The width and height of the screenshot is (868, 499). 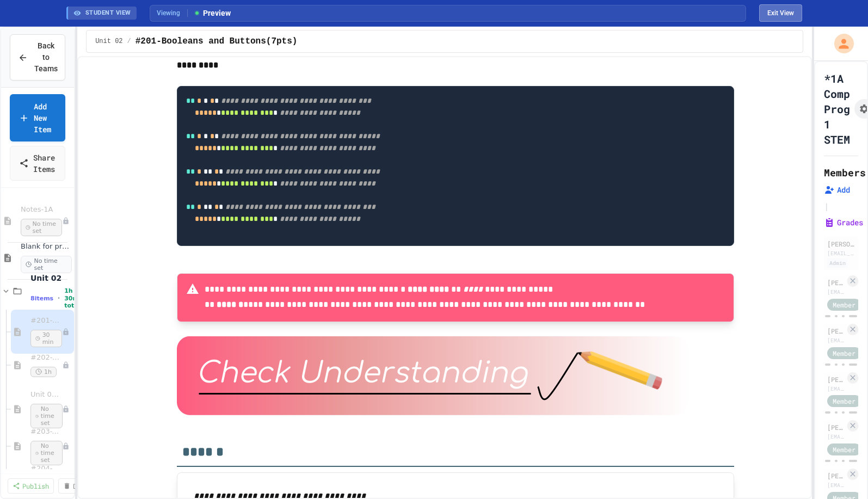 What do you see at coordinates (47, 468) in the screenshot?
I see `span: #204-Stacks(6pts)` at bounding box center [47, 468].